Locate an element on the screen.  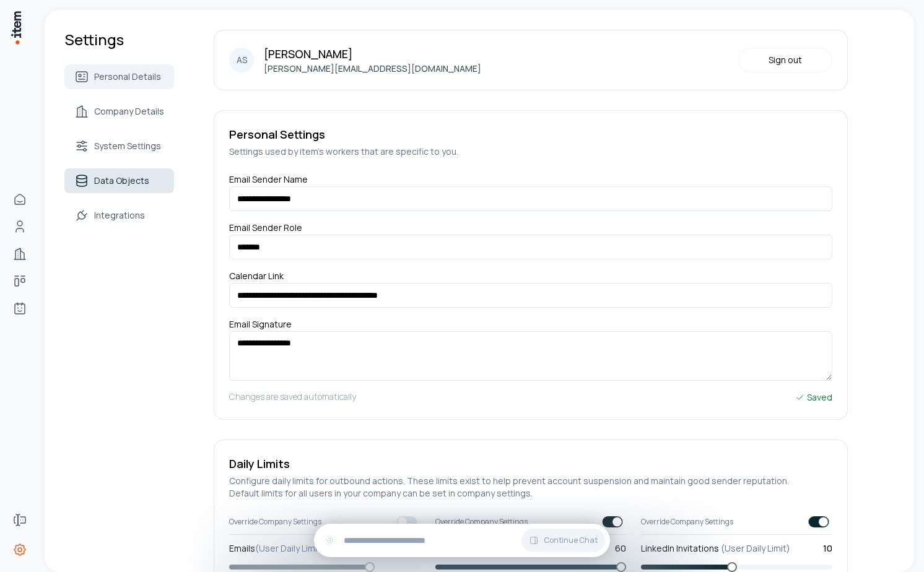
div: AS is located at coordinates (242, 60).